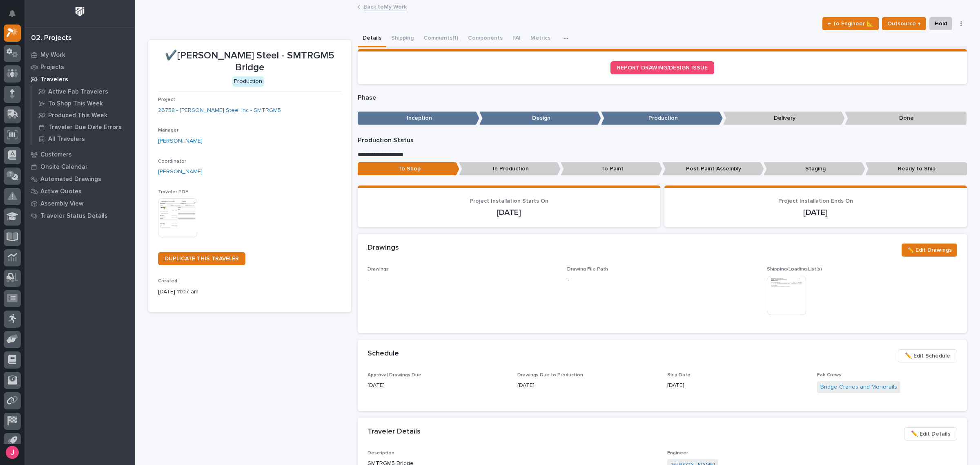  What do you see at coordinates (16, 17) in the screenshot?
I see `div: Notifications` at bounding box center [16, 17].